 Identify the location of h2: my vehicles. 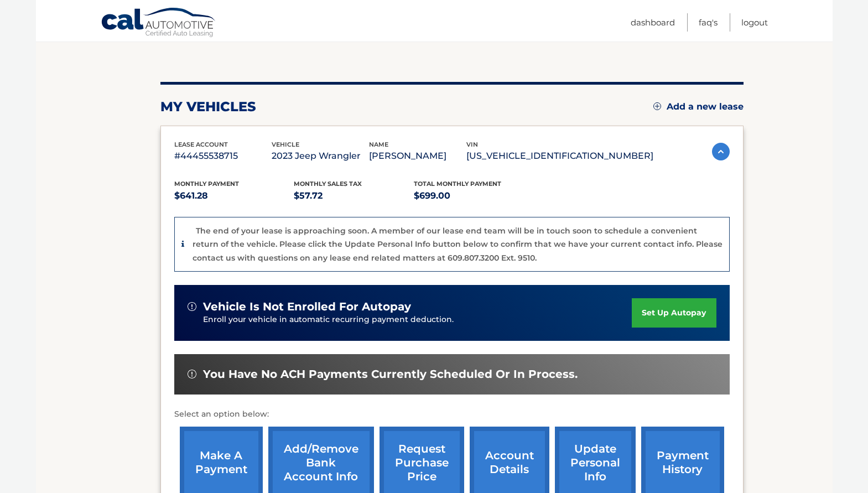
(208, 106).